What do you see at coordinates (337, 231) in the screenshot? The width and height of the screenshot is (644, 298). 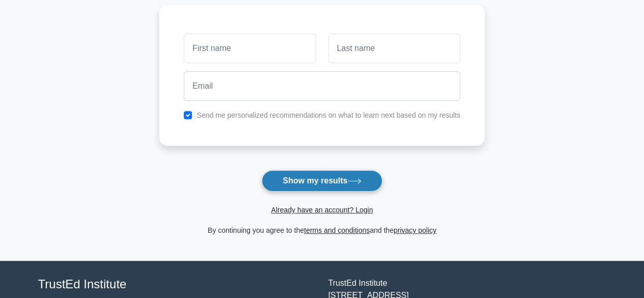 I see `a: terms and conditions` at bounding box center [337, 231].